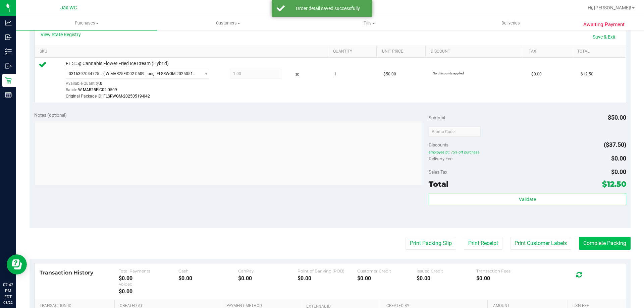 The height and width of the screenshot is (308, 644). What do you see at coordinates (87, 23) in the screenshot?
I see `span: Purchases` at bounding box center [87, 23].